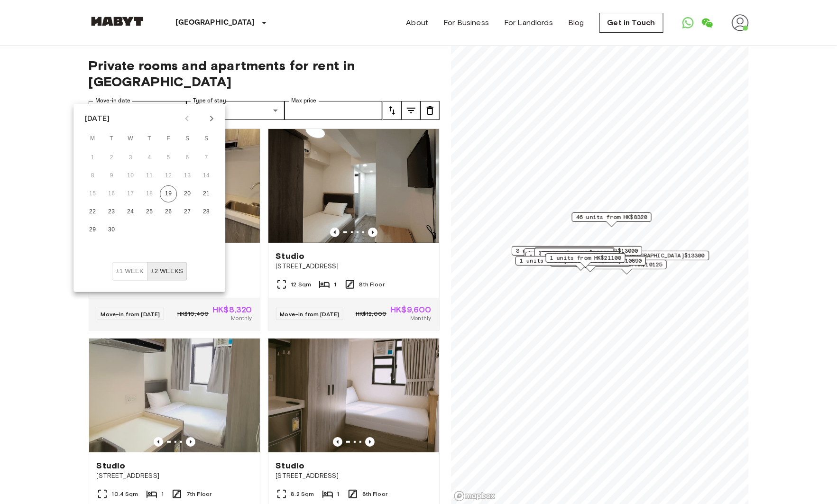 This screenshot has width=837, height=504. I want to click on a: Blog, so click(576, 23).